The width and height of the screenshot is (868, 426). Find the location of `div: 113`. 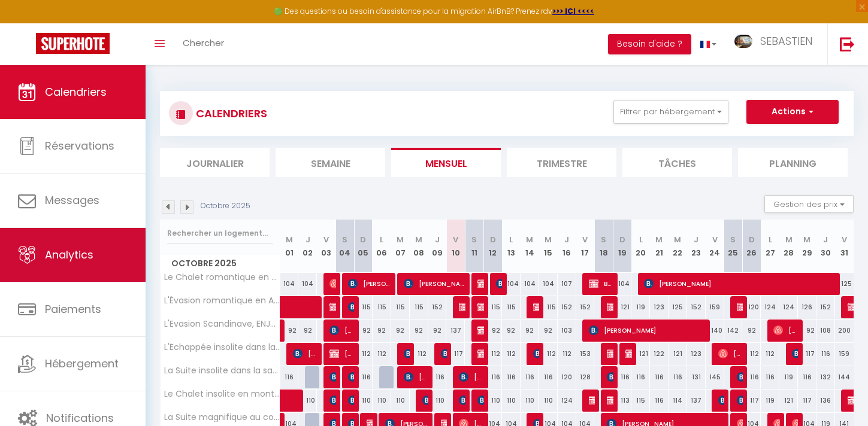

div: 113 is located at coordinates (622, 400).